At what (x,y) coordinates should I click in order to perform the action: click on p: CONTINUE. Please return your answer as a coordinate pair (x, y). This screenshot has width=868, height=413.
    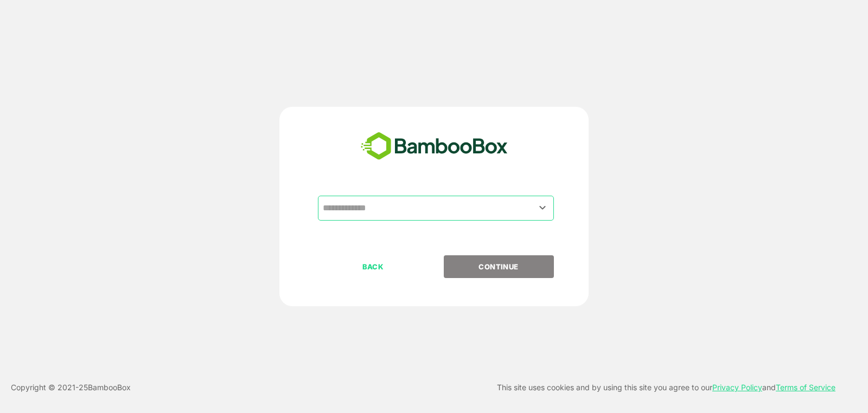
    Looking at the image, I should click on (498, 267).